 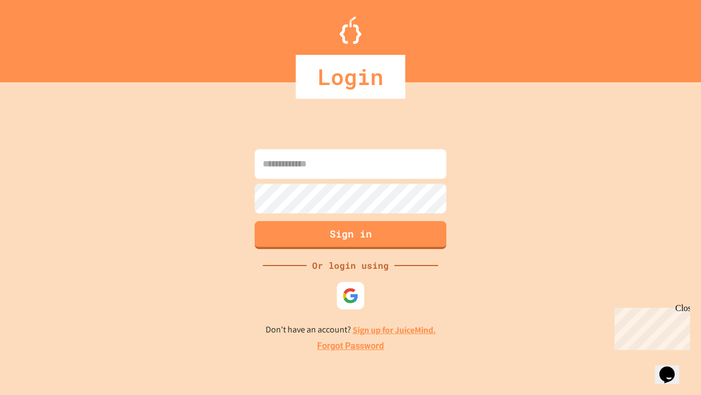 I want to click on div: Login, so click(x=351, y=77).